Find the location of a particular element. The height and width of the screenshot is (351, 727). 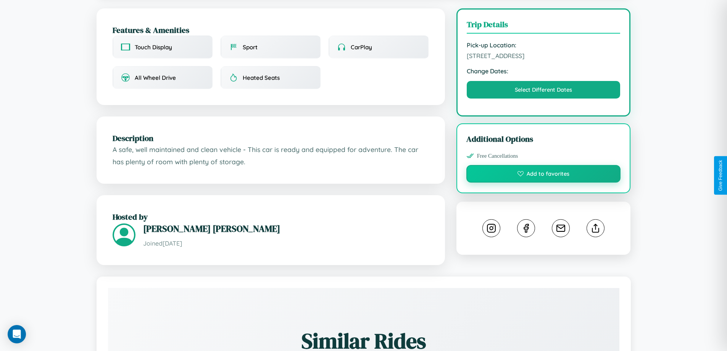

span: Heated Seats is located at coordinates (261, 77).